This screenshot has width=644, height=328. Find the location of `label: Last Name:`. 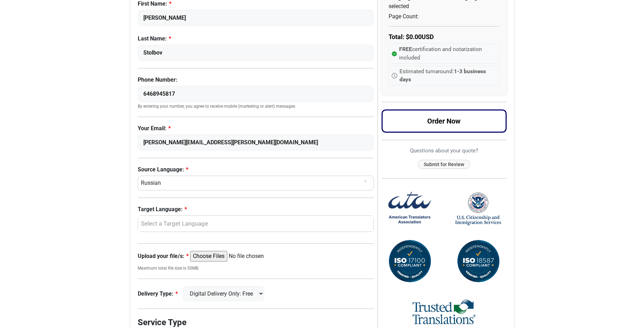

label: Last Name: is located at coordinates (256, 38).